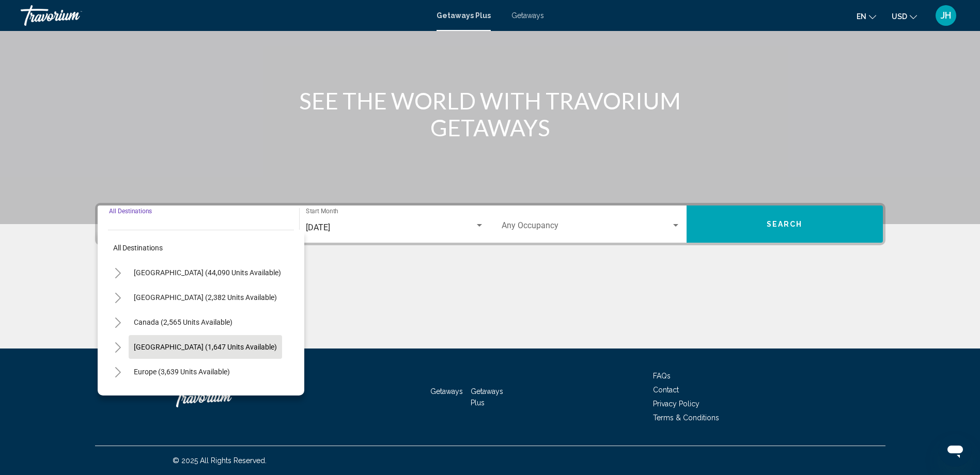  What do you see at coordinates (899, 17) in the screenshot?
I see `span: USD` at bounding box center [899, 17].